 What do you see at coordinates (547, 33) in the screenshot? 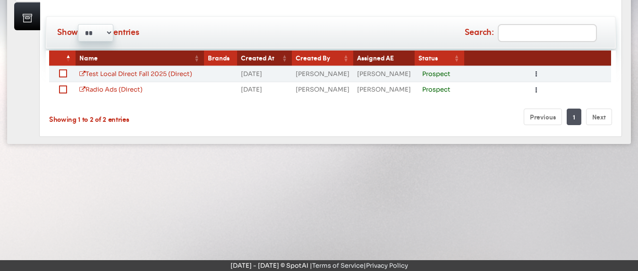
I see `input: Search:` at bounding box center [547, 33].